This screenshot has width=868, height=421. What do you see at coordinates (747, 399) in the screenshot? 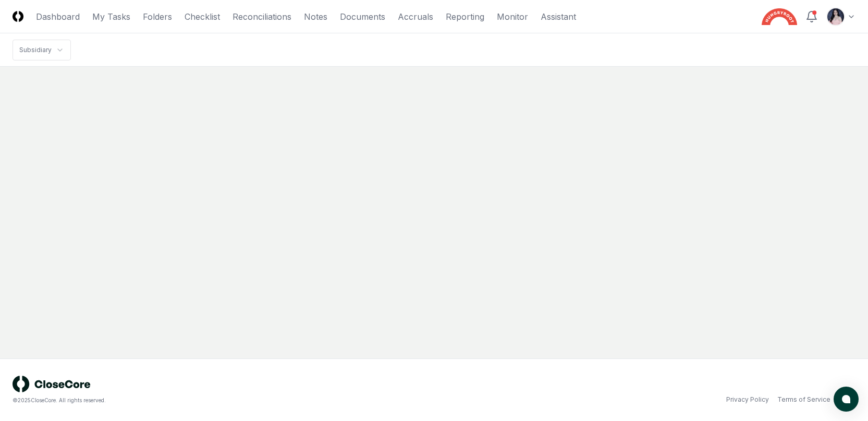
I see `a: Privacy Policy` at bounding box center [747, 399].